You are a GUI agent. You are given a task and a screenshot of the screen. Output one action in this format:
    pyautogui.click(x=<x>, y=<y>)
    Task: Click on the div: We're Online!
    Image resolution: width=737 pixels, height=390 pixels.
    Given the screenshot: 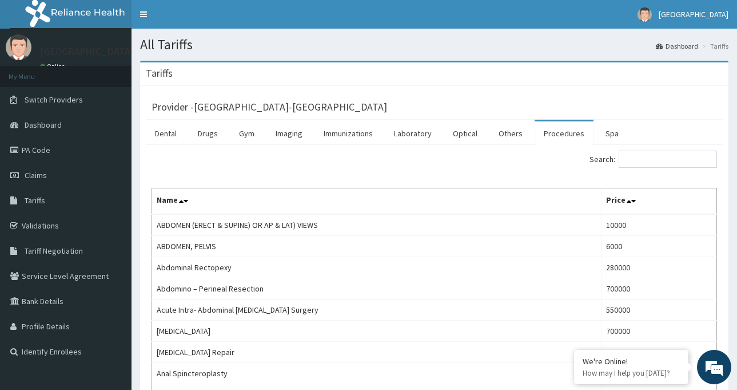 What is the action you would take?
    pyautogui.click(x=632, y=361)
    